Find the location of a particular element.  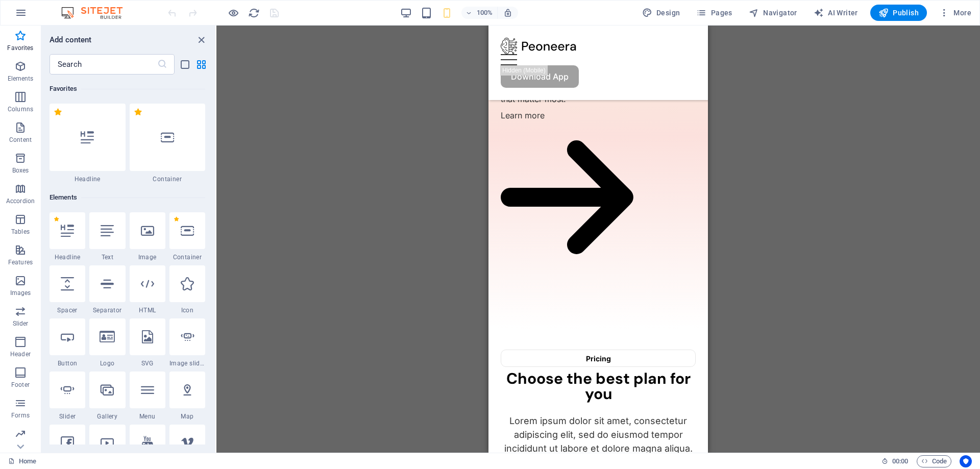

p: Tables is located at coordinates (20, 232).